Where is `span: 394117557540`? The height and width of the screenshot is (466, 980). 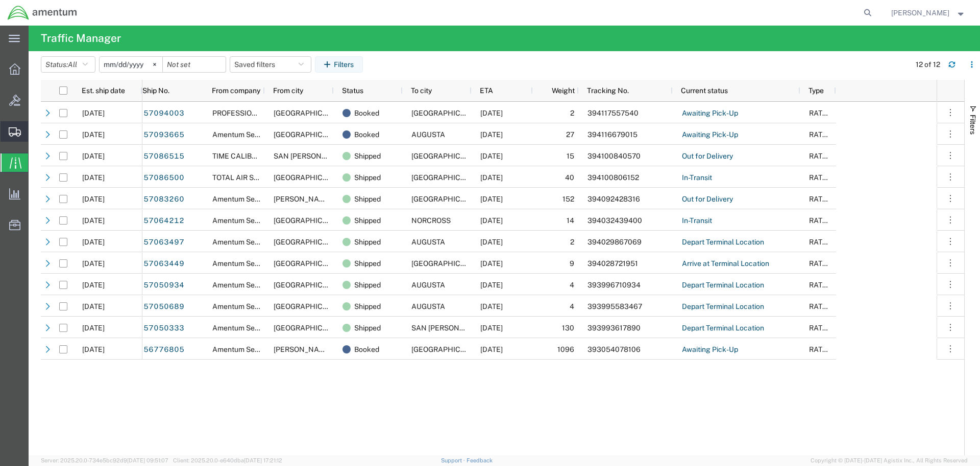
span: 394117557540 is located at coordinates (613, 113).